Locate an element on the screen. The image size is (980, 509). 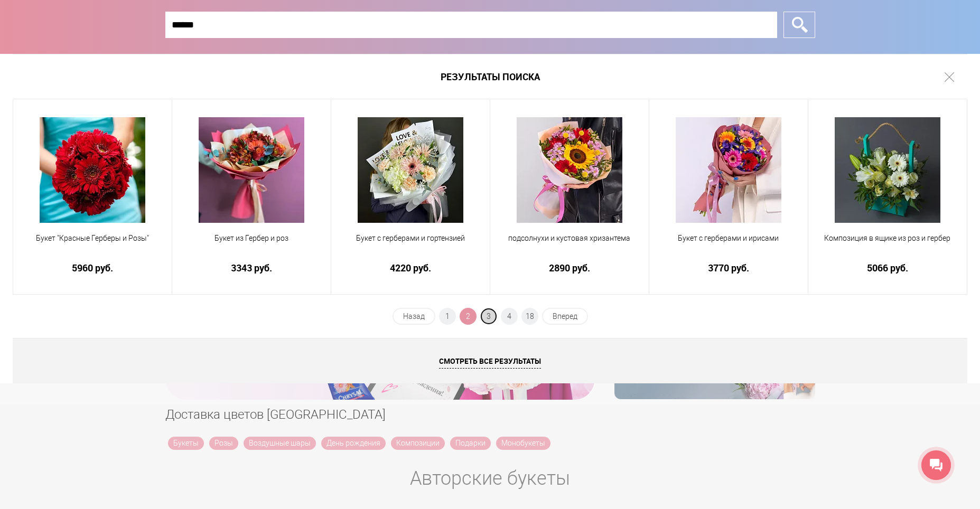
a: Вперед is located at coordinates (565, 317).